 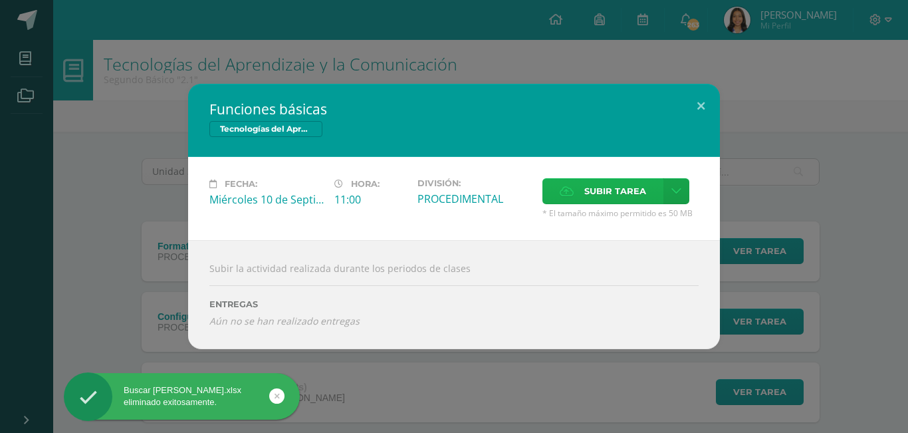 I want to click on label: ENTREGAS, so click(x=454, y=304).